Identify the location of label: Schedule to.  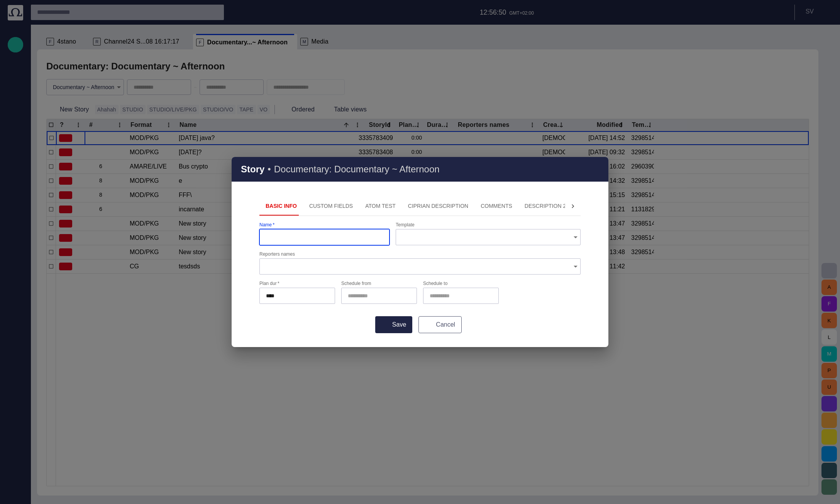
(435, 284).